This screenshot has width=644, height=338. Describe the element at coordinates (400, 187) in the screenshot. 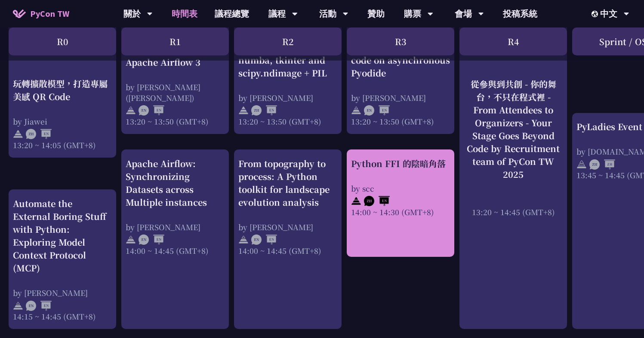

I see `a: Python FFI 的陰暗角落 by scc 14:00 ~ 14:30 (GMT+8)` at that location.